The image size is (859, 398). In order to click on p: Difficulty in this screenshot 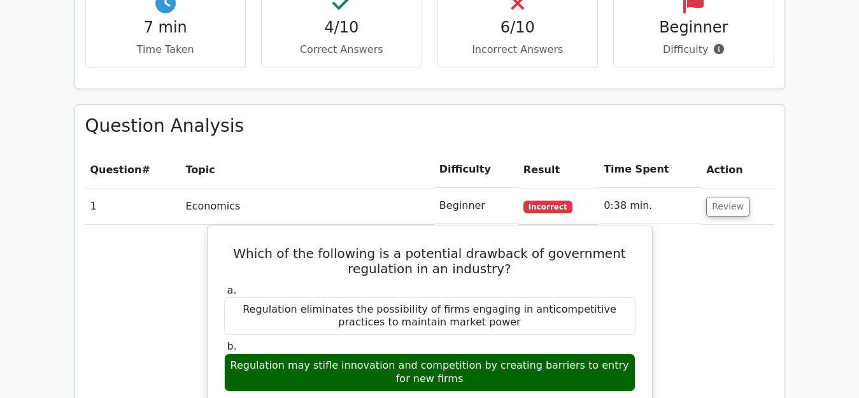, I will do `click(693, 50)`.